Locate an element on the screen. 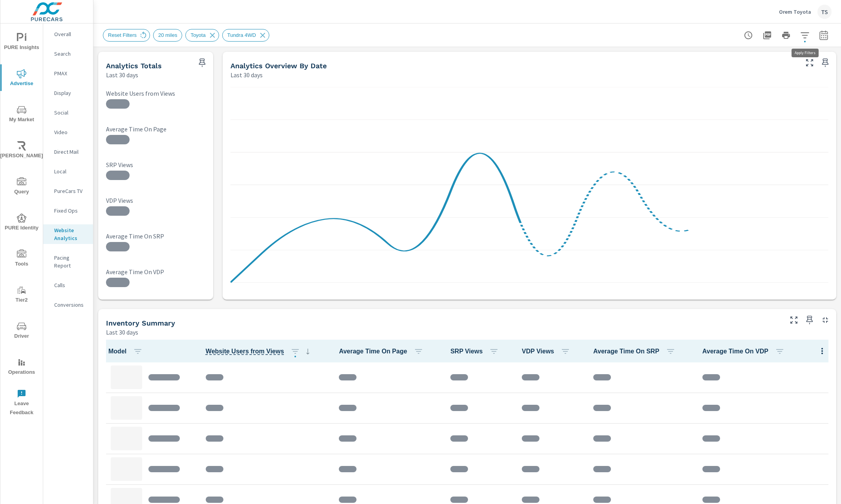 This screenshot has height=504, width=841. p: PureCars TV is located at coordinates (70, 191).